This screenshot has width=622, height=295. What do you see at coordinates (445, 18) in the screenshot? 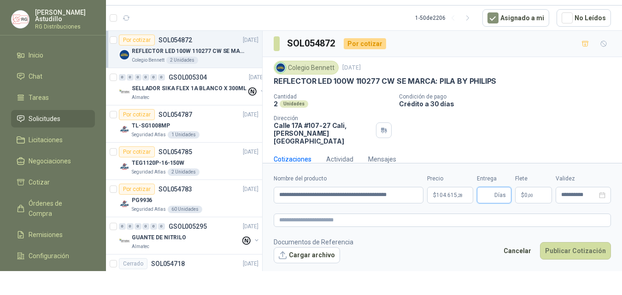
I see `div: 1 - 50 de 2206` at bounding box center [445, 18].